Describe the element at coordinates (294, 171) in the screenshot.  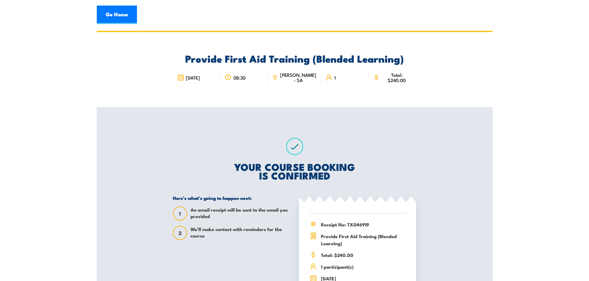
I see `h2: YOUR COURSE BOOKING IS CONFIRMED` at that location.